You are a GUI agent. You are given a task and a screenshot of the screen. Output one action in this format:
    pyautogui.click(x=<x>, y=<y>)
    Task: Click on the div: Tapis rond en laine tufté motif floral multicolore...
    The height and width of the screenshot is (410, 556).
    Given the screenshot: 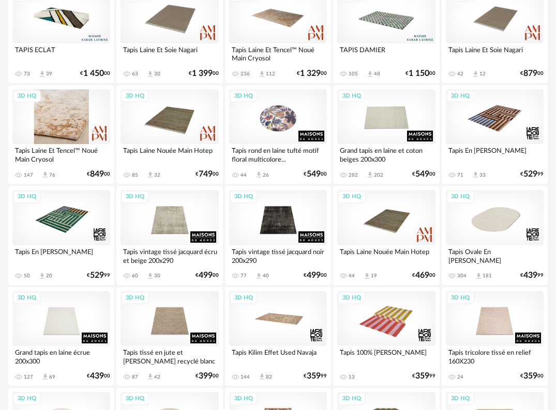 What is the action you would take?
    pyautogui.click(x=278, y=155)
    